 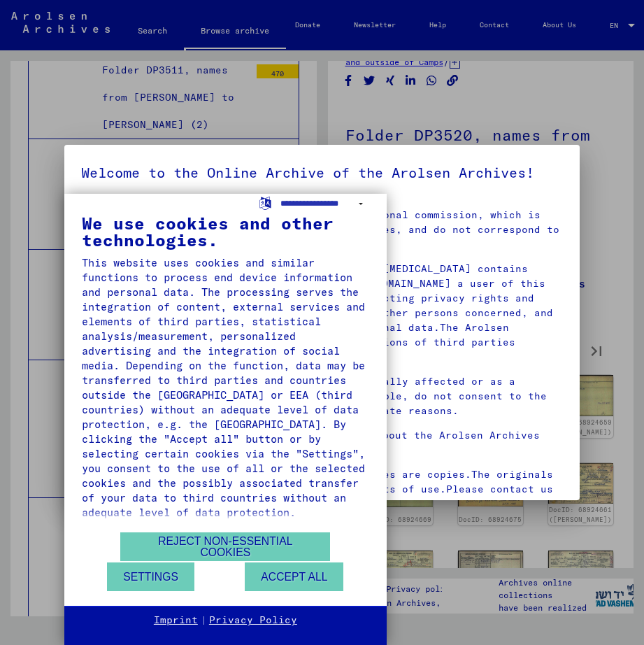 What do you see at coordinates (150, 576) in the screenshot?
I see `button: Settings` at bounding box center [150, 576].